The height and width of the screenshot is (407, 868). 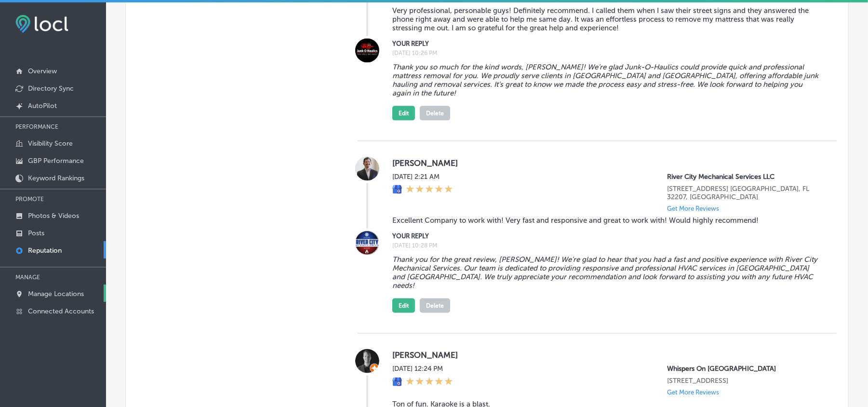 What do you see at coordinates (42, 24) in the screenshot?
I see `img: fda3e92497d09a02dc62c9cd864e3231.png` at bounding box center [42, 24].